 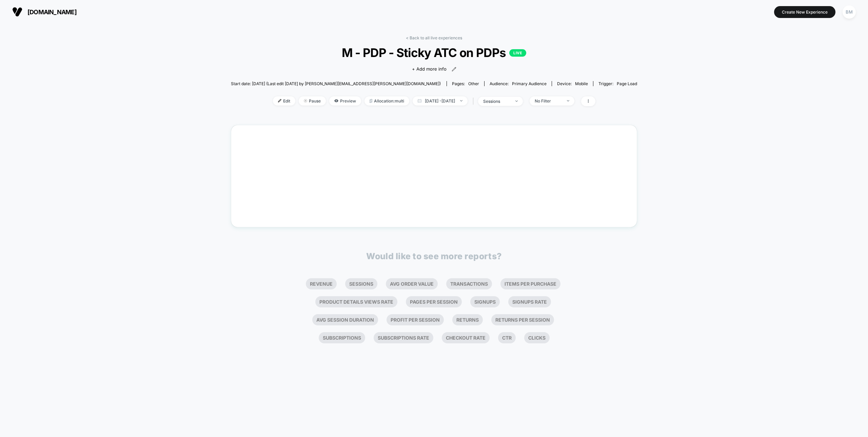 What do you see at coordinates (17, 12) in the screenshot?
I see `img: Visually logo` at bounding box center [17, 12].